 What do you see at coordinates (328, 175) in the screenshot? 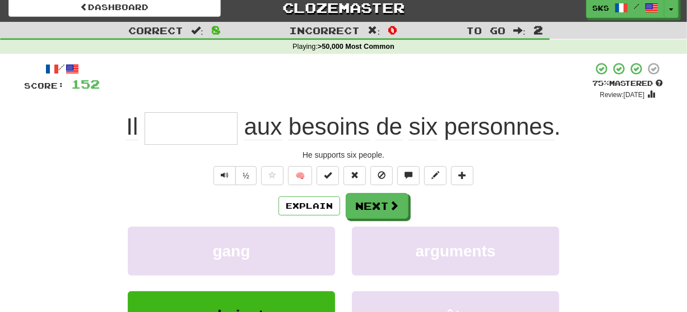
I see `button: Set this sentence to 100% Mastered (alt+m)` at bounding box center [328, 175].